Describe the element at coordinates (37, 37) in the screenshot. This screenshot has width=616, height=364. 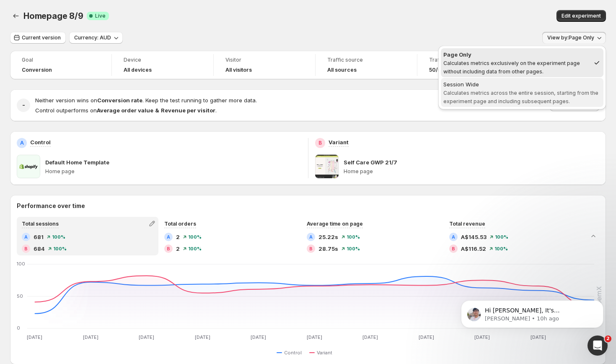
I see `button: Current version` at that location.